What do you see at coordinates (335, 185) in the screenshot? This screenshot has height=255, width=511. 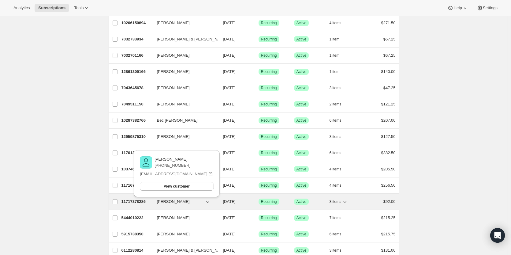 I see `span: 4 items` at bounding box center [335, 185].